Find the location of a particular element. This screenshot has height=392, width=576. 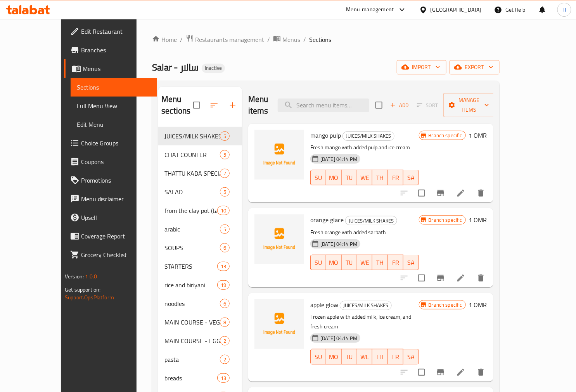

div: STARTERS13 is located at coordinates (200, 266).